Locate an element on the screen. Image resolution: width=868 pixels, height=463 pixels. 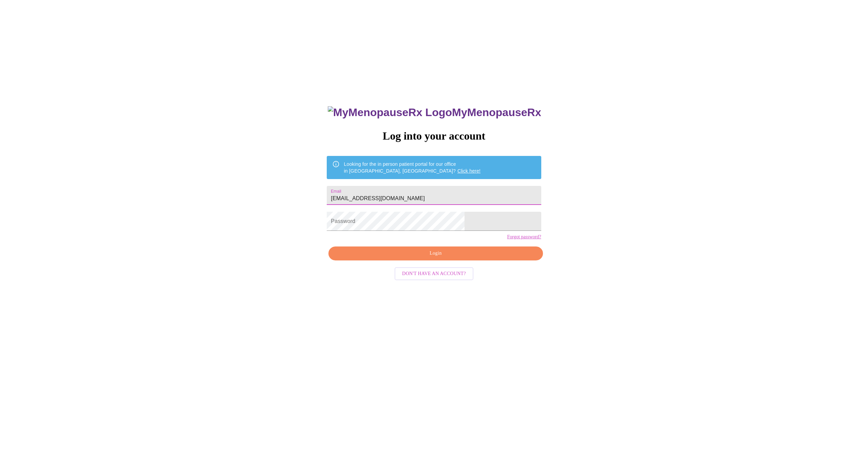
button: Login is located at coordinates (435, 254).